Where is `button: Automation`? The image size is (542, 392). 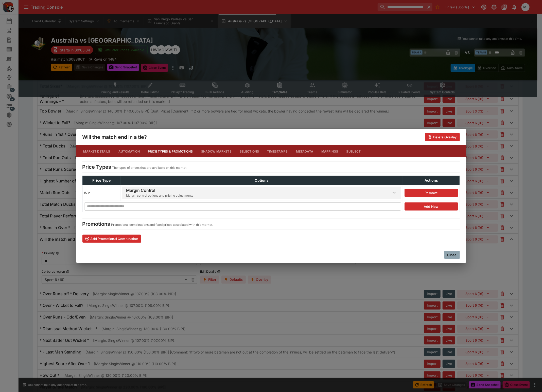
button: Automation is located at coordinates (129, 151).